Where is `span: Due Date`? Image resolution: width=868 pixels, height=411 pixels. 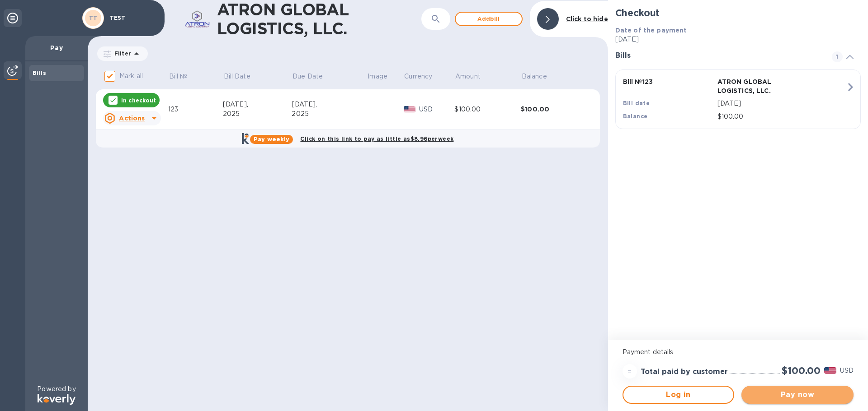
span: Due Date is located at coordinates (313, 76).